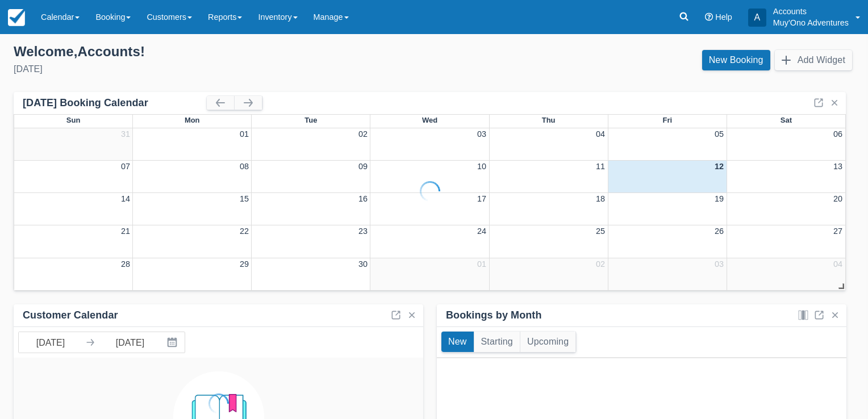  Describe the element at coordinates (482, 199) in the screenshot. I see `a: 17` at that location.